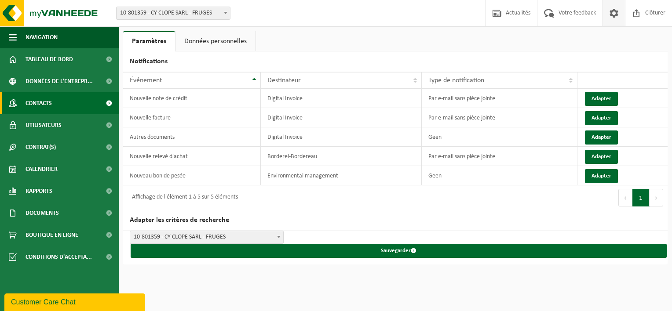 This screenshot has height=311, width=672. What do you see at coordinates (192, 99) in the screenshot?
I see `td: Nouvelle note de crédit` at bounding box center [192, 99].